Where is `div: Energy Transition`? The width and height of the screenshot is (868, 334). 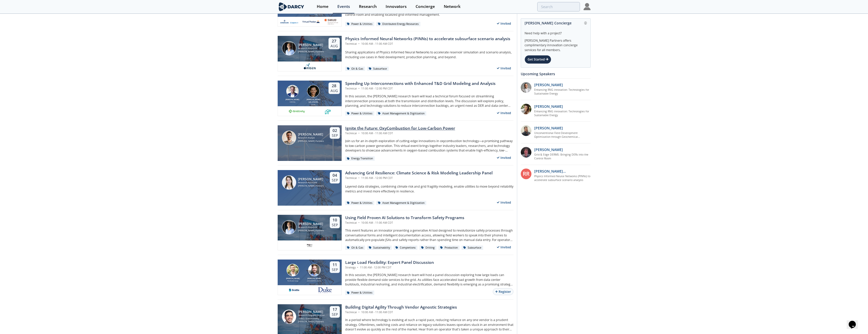 div: Energy Transition is located at coordinates (360, 158).